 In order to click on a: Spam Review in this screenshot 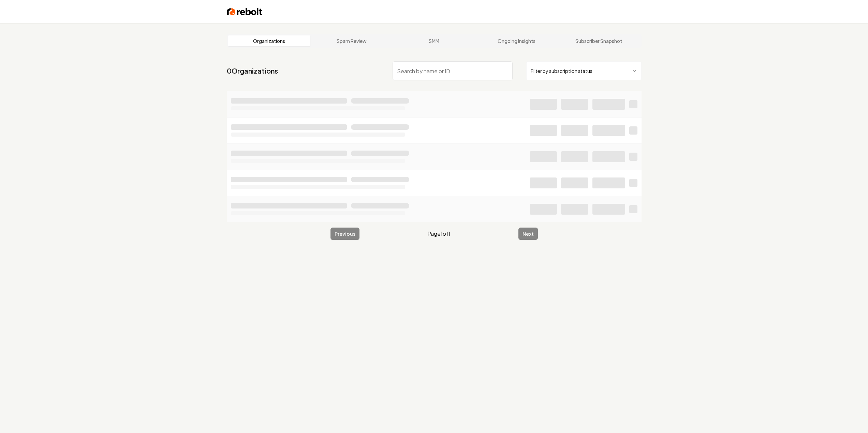, I will do `click(351, 41)`.